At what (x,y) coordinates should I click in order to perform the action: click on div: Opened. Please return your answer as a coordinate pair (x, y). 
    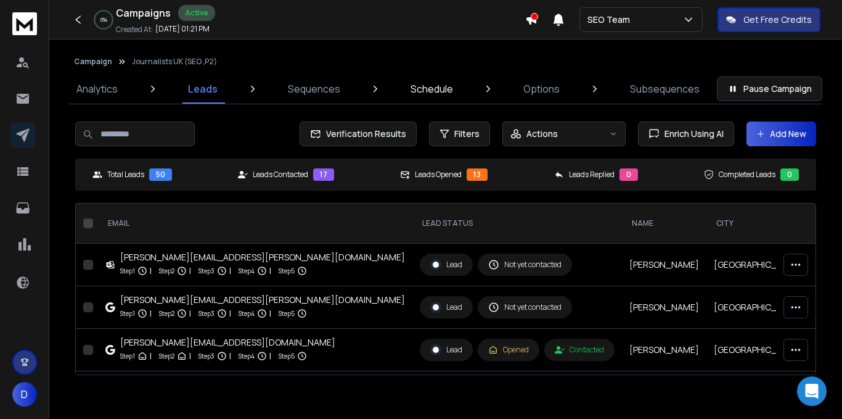
    Looking at the image, I should click on (509, 350).